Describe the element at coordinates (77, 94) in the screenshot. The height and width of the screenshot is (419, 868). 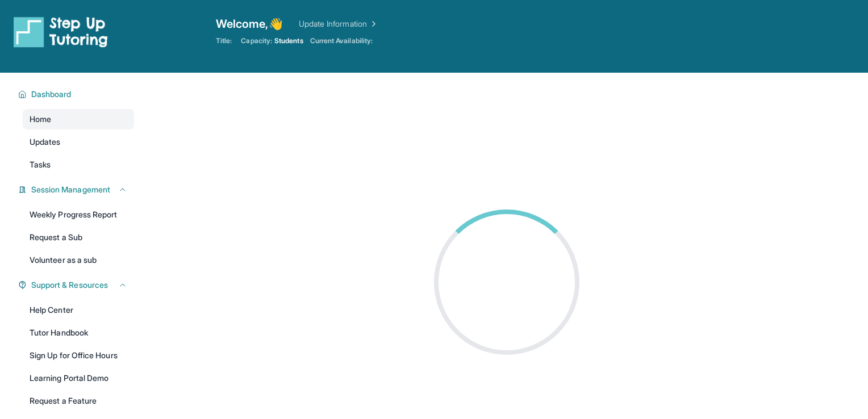
I see `button: Dashboard` at that location.